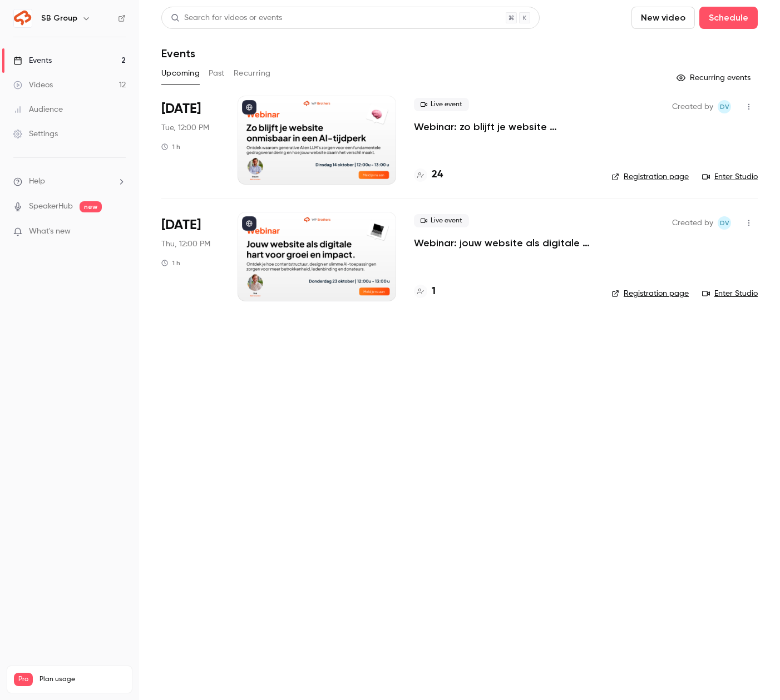 Image resolution: width=780 pixels, height=700 pixels. What do you see at coordinates (424, 291) in the screenshot?
I see `a: 1` at bounding box center [424, 291].